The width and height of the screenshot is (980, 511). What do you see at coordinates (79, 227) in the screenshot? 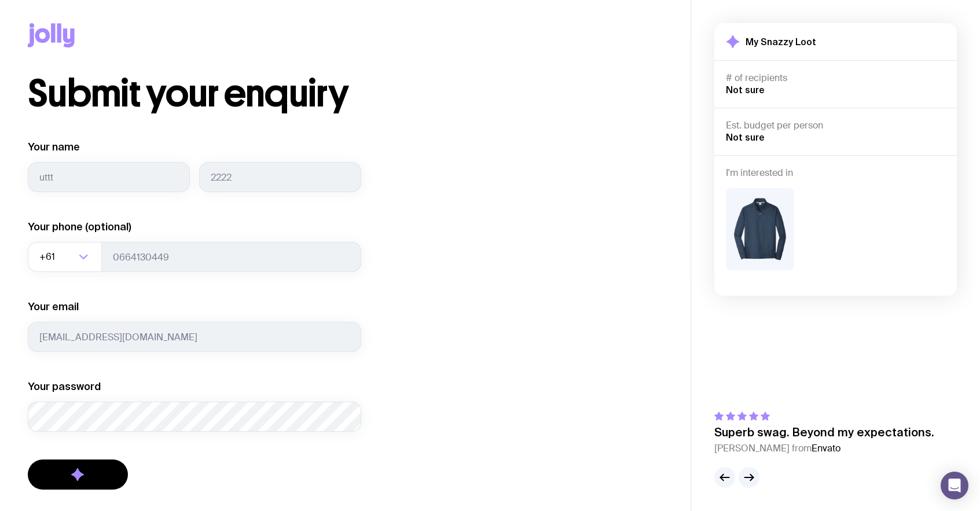
I see `label: Your phone (optional)` at bounding box center [79, 227].